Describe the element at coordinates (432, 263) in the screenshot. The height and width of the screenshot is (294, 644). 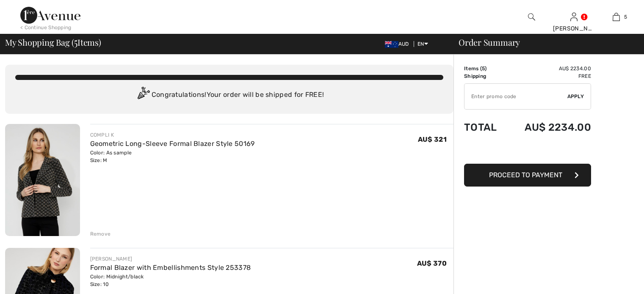
I see `span: AU$ 370` at that location.